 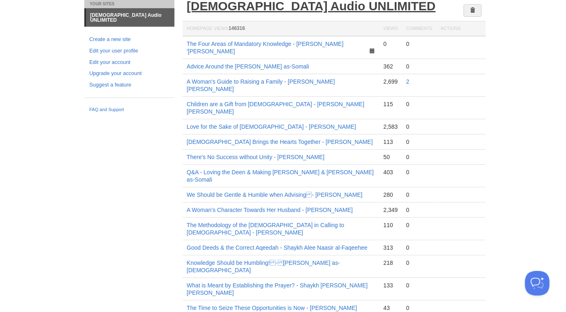 What do you see at coordinates (237, 28) in the screenshot?
I see `span: 146316` at bounding box center [237, 28].